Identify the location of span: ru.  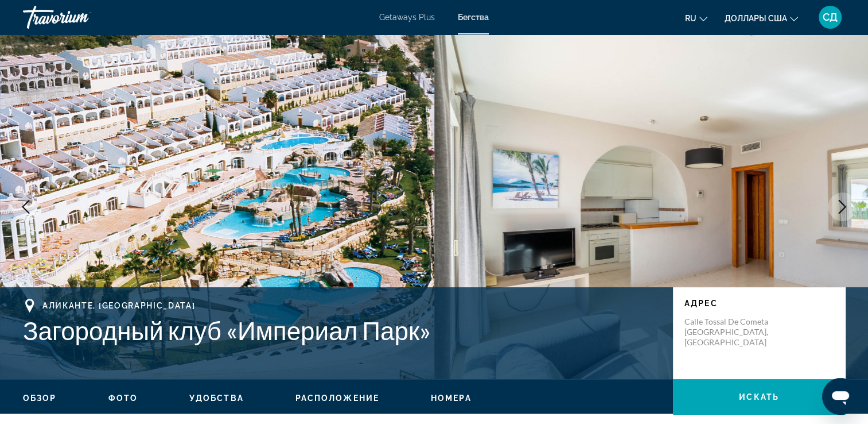
(691, 18).